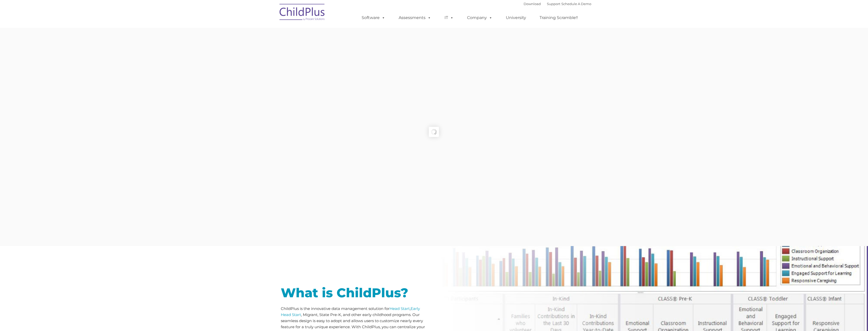  What do you see at coordinates (399, 308) in the screenshot?
I see `a: Head Start` at bounding box center [399, 308].